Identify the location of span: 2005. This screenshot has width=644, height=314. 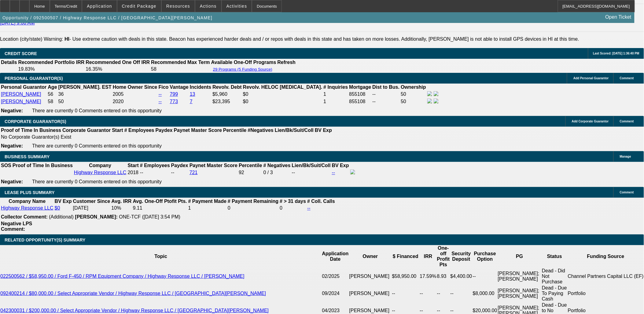
(118, 94).